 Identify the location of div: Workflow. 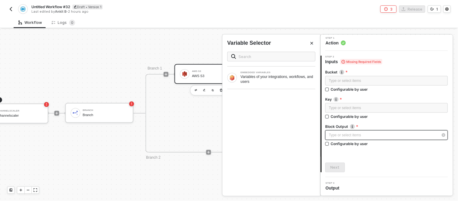
(30, 23).